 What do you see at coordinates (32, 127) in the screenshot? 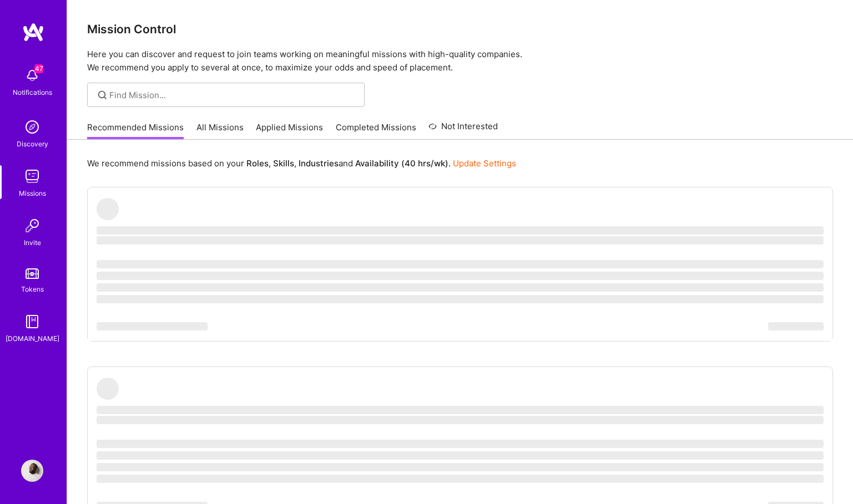
I see `img: discovery` at bounding box center [32, 127].